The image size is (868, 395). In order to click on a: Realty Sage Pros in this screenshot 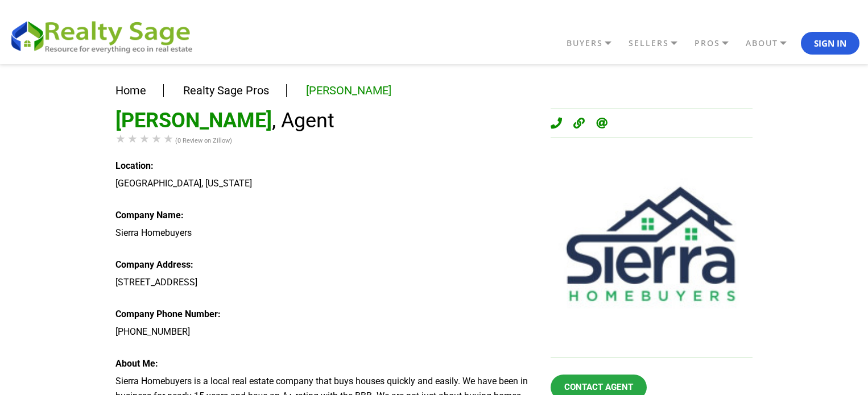, I will do `click(226, 90)`.